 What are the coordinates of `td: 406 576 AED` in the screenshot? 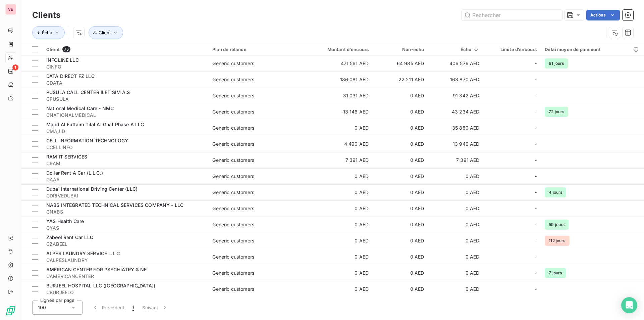 It's located at (455, 64).